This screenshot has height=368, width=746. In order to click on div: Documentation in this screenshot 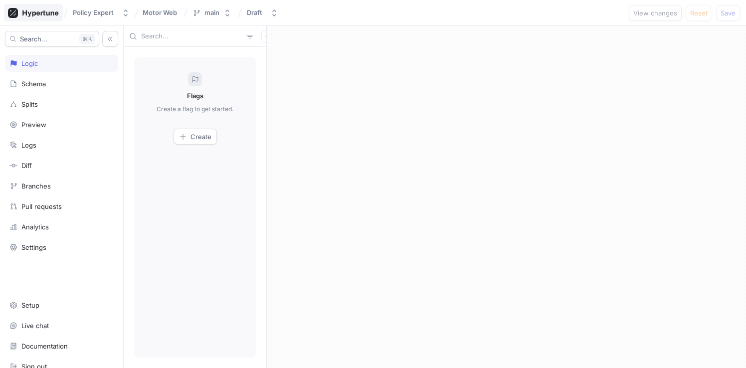, I will do `click(44, 346)`.